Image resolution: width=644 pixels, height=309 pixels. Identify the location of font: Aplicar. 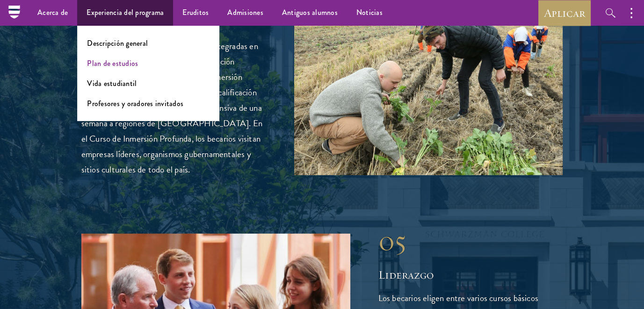
(565, 13).